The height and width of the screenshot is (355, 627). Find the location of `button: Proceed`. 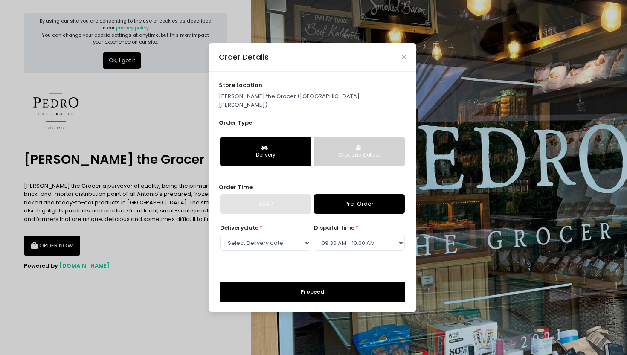

button: Proceed is located at coordinates (312, 292).